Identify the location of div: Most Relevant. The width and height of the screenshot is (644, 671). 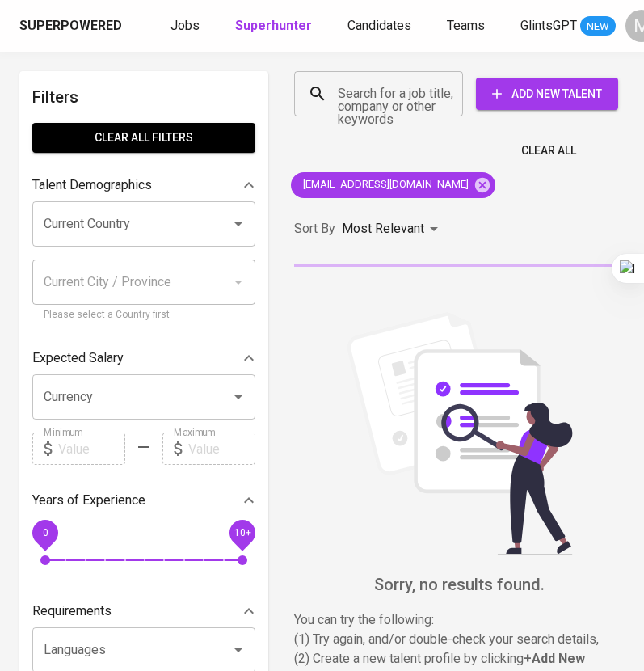
(392, 229).